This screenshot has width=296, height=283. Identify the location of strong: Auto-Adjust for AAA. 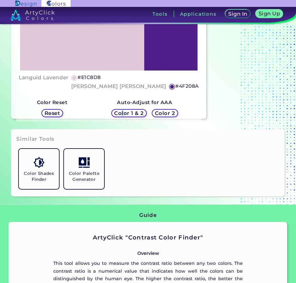
(145, 102).